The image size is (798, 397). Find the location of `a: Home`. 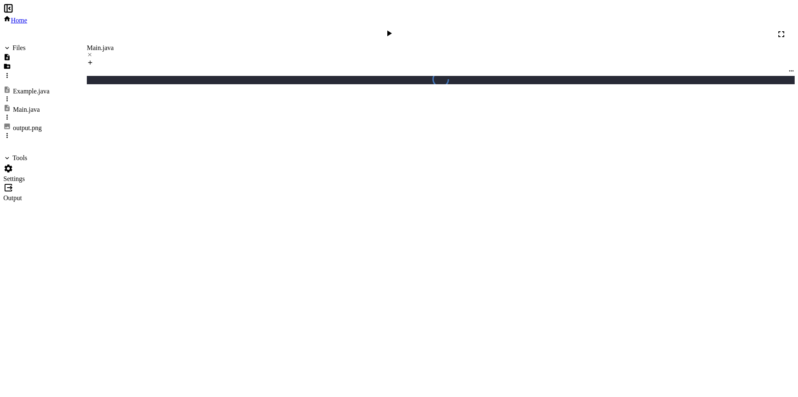

a: Home is located at coordinates (15, 20).